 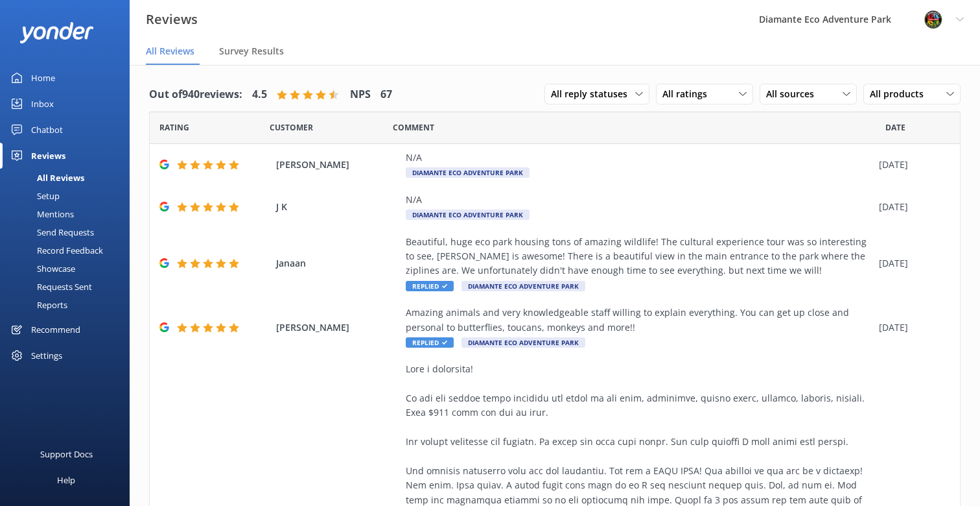 What do you see at coordinates (46, 129) in the screenshot?
I see `div: Chatbot` at bounding box center [46, 129].